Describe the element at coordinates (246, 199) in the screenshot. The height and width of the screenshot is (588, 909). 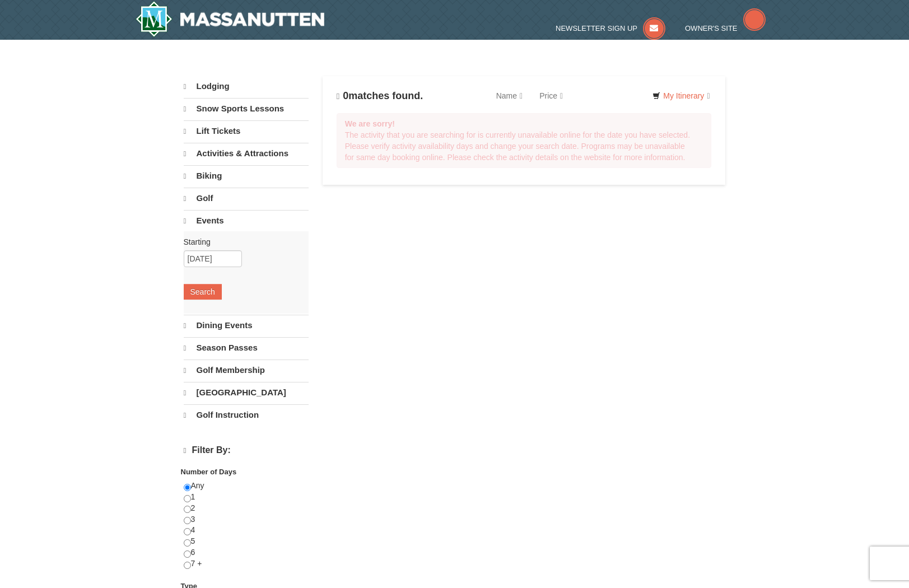
I see `a: Golf` at that location.